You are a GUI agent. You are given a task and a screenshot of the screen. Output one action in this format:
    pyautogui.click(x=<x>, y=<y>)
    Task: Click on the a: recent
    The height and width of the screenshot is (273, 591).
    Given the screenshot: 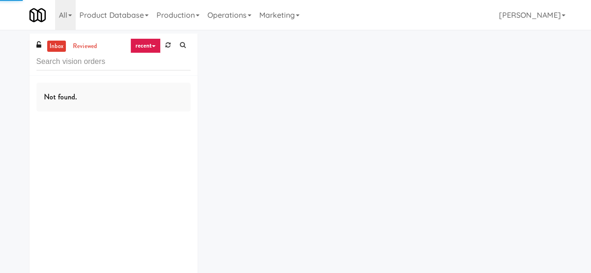 What is the action you would take?
    pyautogui.click(x=146, y=46)
    